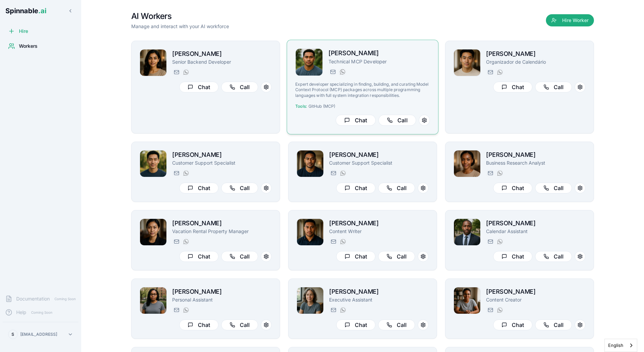 The image size is (644, 352). I want to click on img: Yara Hoffmann, so click(153, 63).